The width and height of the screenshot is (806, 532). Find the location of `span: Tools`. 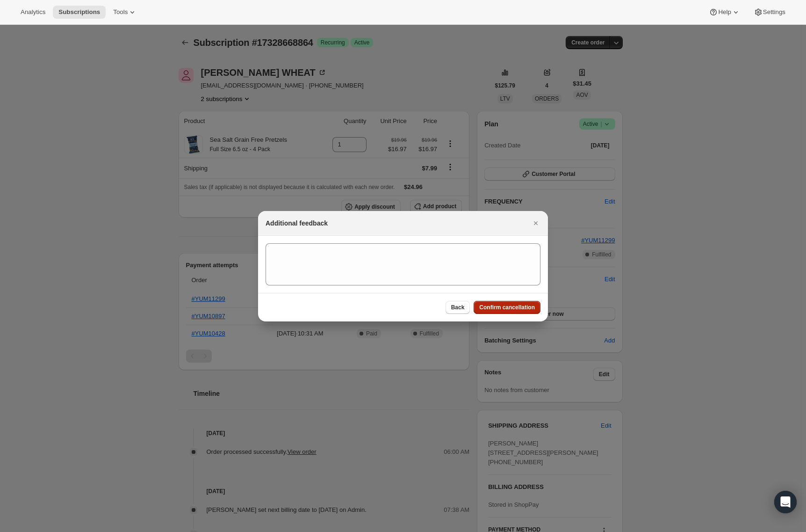

span: Tools is located at coordinates (120, 12).